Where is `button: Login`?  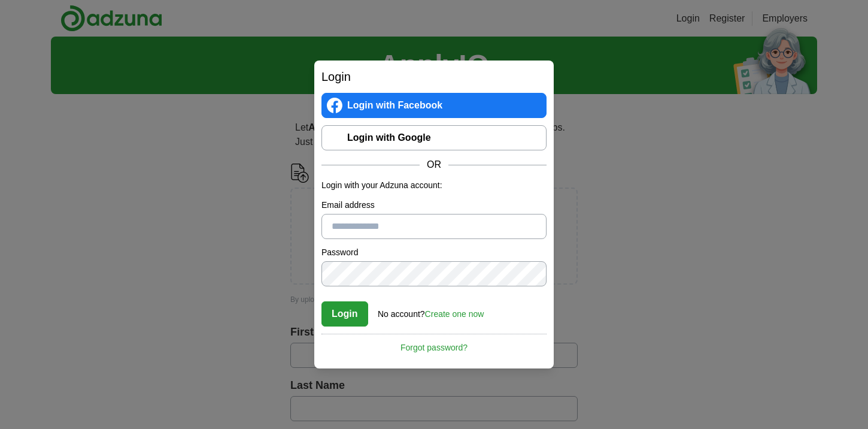
button: Login is located at coordinates (345, 314).